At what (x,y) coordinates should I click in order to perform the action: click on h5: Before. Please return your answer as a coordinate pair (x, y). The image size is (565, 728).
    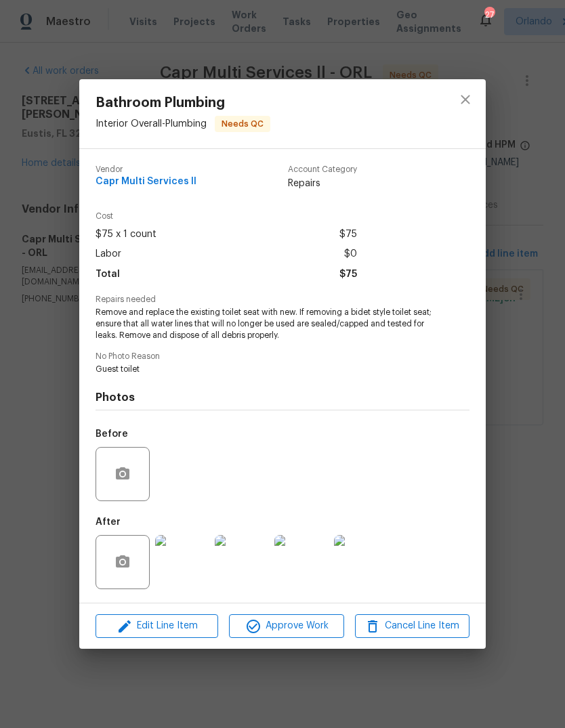
    Looking at the image, I should click on (112, 434).